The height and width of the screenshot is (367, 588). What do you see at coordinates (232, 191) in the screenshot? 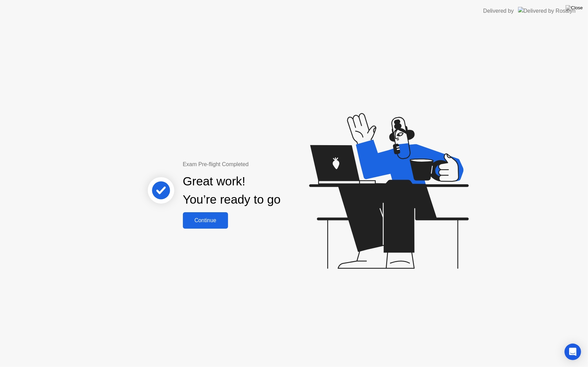
I see `div: Great work! You’re ready to go` at bounding box center [232, 191].